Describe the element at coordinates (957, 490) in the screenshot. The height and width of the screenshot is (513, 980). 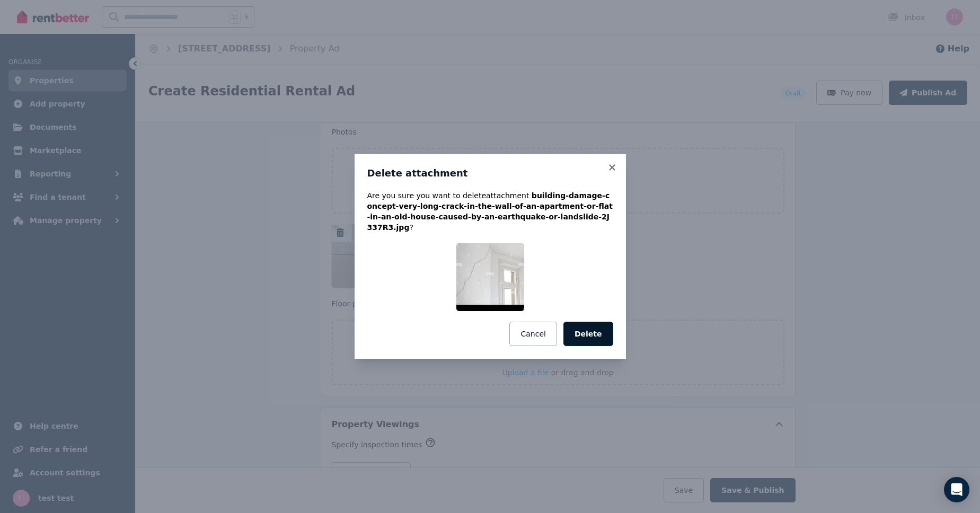
I see `div: Open Intercom Messenger` at that location.